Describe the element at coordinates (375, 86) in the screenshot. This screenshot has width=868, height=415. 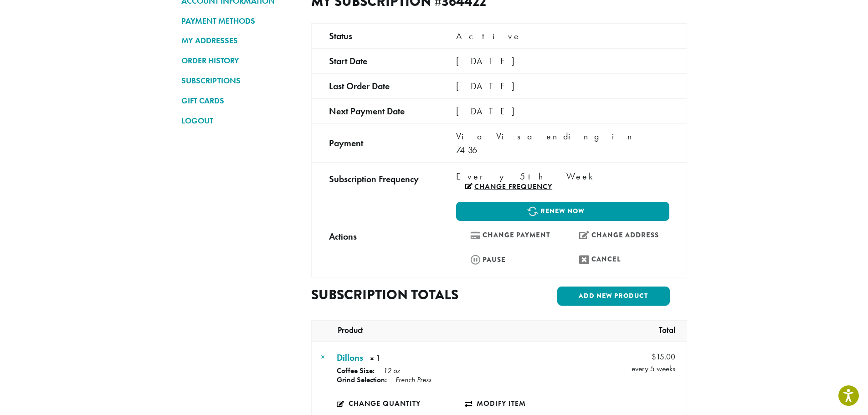
I see `td: Last order date` at that location.